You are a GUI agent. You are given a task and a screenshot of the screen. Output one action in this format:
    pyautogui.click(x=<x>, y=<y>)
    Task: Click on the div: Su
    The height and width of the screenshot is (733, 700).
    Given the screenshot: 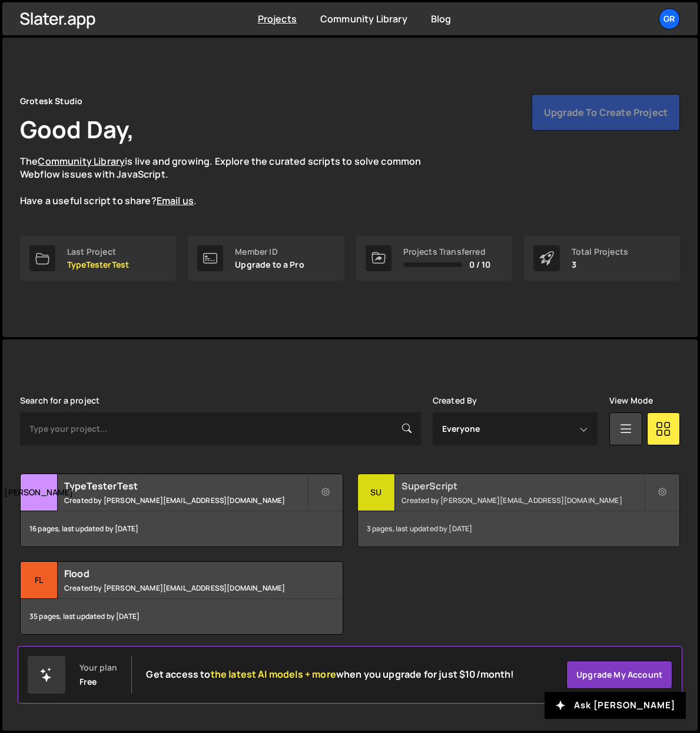 What is the action you would take?
    pyautogui.click(x=376, y=493)
    